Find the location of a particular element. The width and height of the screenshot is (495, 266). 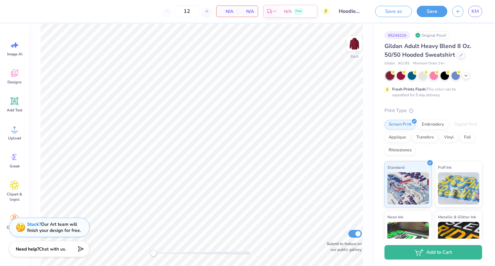

span: Image AI is located at coordinates (14, 54).